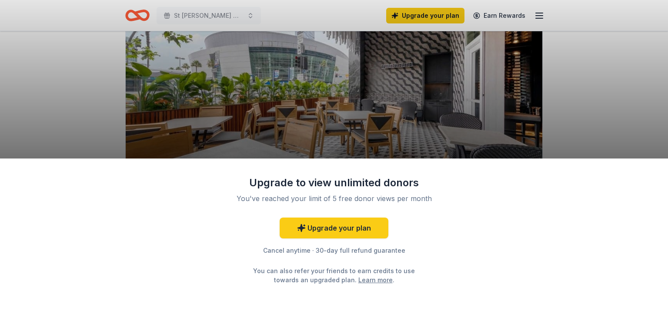  I want to click on a: Upgrade your plan, so click(334, 228).